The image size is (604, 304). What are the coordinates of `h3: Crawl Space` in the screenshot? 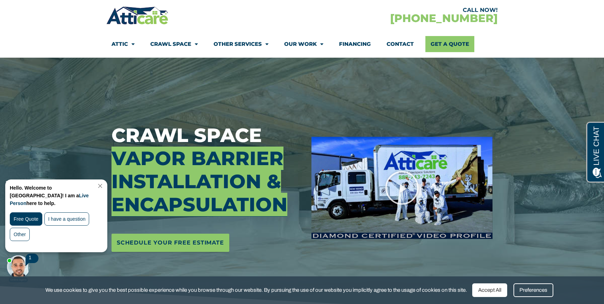 It's located at (206, 170).